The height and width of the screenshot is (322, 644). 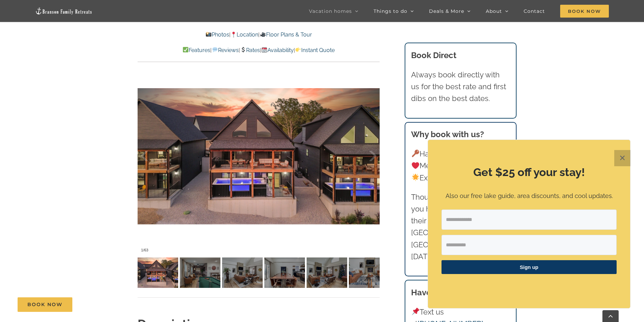 I want to click on span: Contact, so click(x=534, y=11).